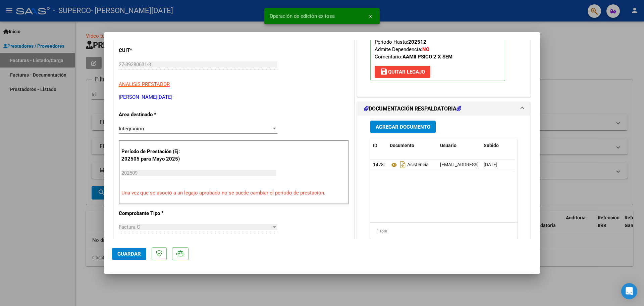 The width and height of the screenshot is (644, 306). I want to click on p: Area destinado *, so click(153, 114).